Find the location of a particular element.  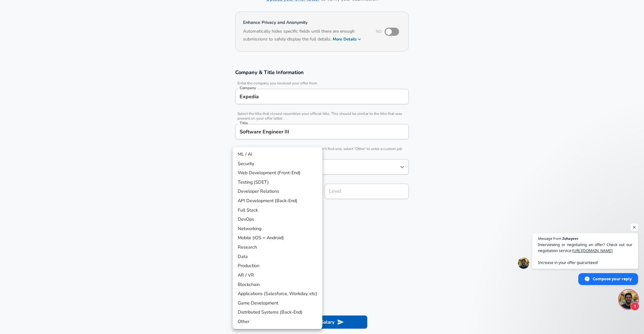

li: Security is located at coordinates (277, 164).